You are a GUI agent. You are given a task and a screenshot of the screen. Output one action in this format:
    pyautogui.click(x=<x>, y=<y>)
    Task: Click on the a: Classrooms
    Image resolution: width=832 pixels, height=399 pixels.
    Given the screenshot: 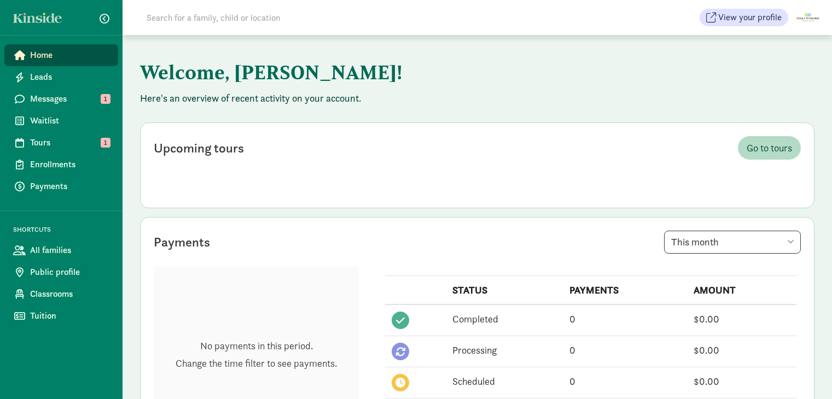 What is the action you would take?
    pyautogui.click(x=61, y=294)
    